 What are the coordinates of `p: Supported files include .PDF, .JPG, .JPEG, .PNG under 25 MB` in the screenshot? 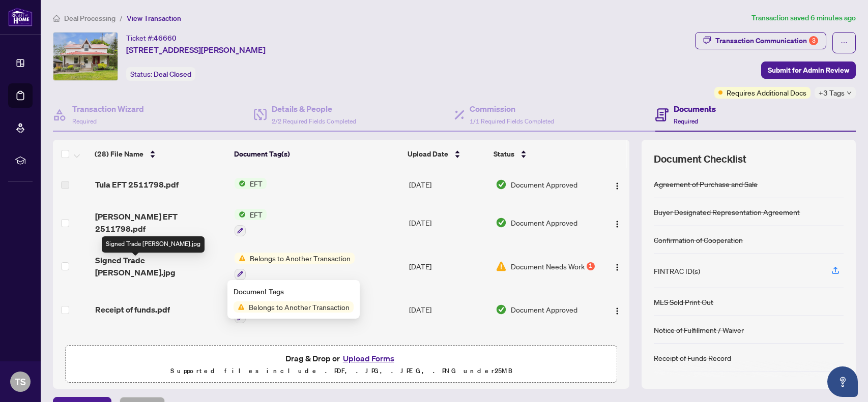 It's located at (341, 371).